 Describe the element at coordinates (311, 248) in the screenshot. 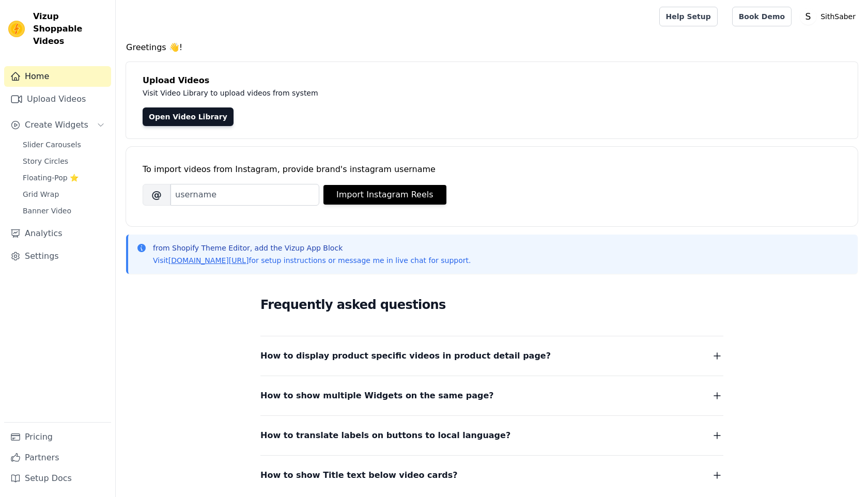

I see `p: from Shopify Theme Editor, add the Vizup App Block` at that location.